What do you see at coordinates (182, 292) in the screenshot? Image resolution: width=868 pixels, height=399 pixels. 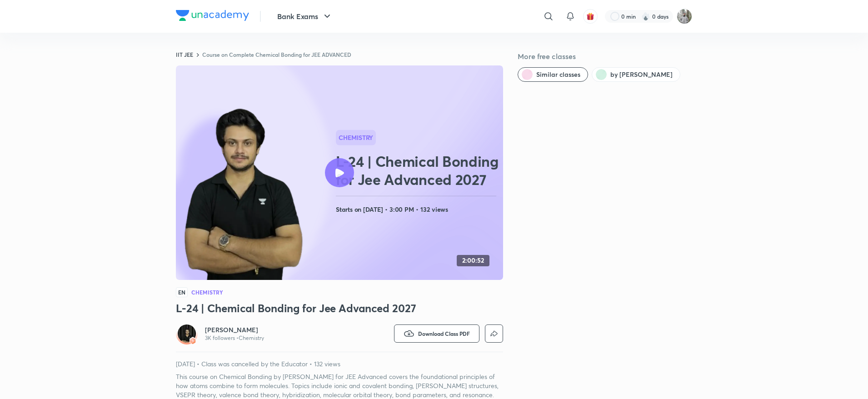 I see `span: EN` at bounding box center [182, 292].